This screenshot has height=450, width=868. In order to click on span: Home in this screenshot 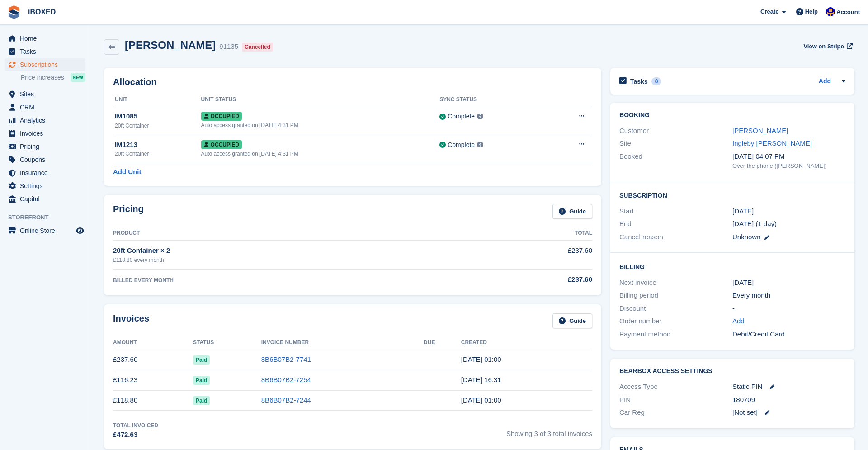, I will do `click(47, 39)`.